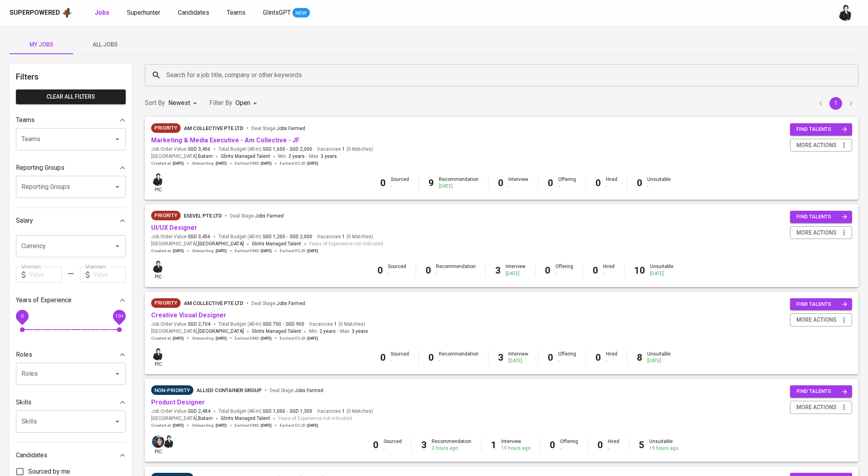 This screenshot has height=476, width=868. Describe the element at coordinates (431, 183) in the screenshot. I see `b: 9` at that location.